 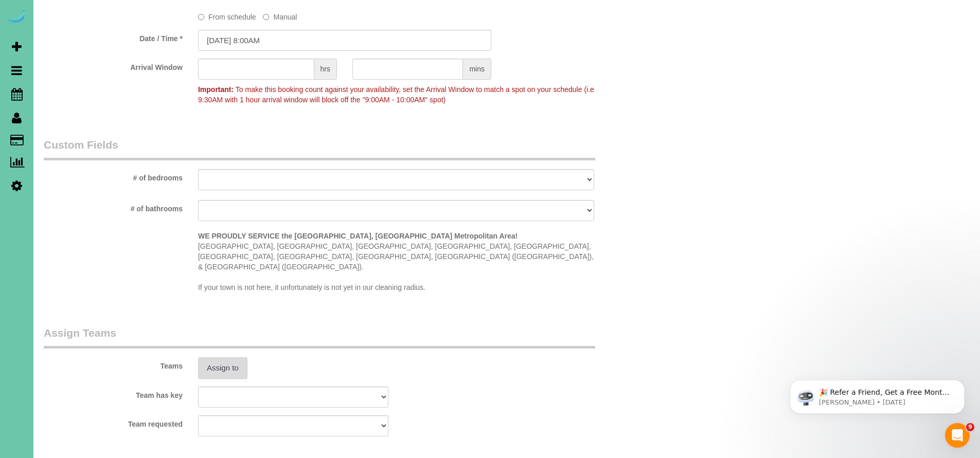 What do you see at coordinates (16, 18) in the screenshot?
I see `a: Automaid Logo` at bounding box center [16, 18].